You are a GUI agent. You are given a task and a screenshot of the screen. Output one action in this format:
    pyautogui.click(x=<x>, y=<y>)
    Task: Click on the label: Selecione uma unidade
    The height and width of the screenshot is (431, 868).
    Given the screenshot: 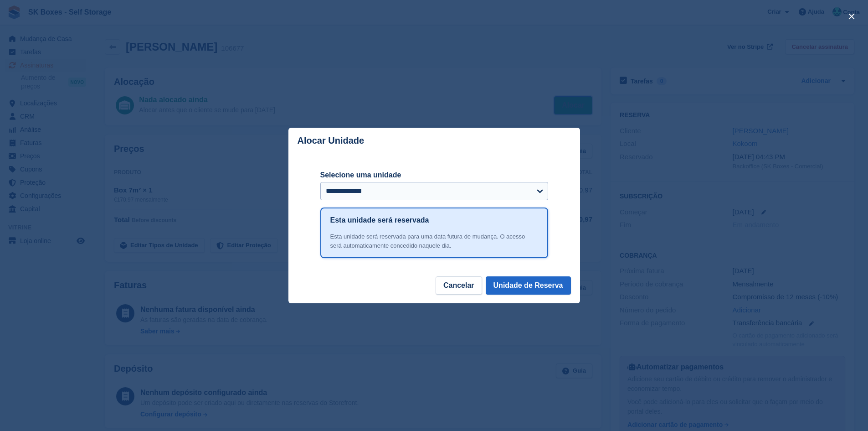 What is the action you would take?
    pyautogui.click(x=434, y=175)
    